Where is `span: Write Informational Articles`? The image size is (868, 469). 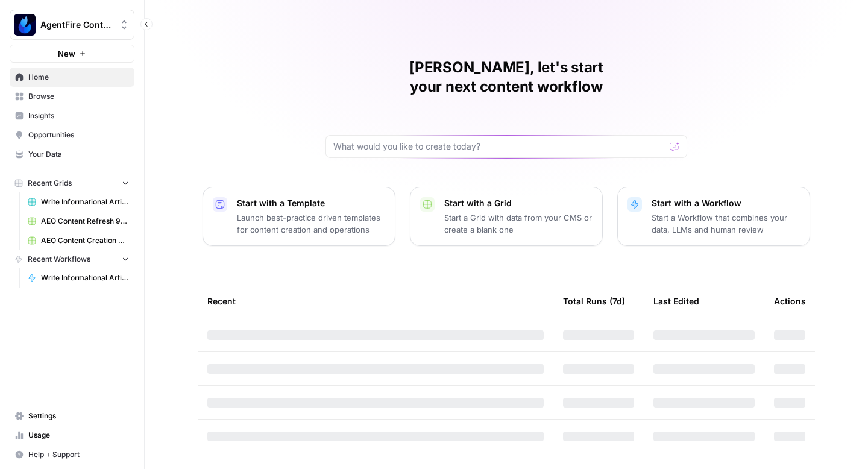
span: Write Informational Articles is located at coordinates (85, 202).